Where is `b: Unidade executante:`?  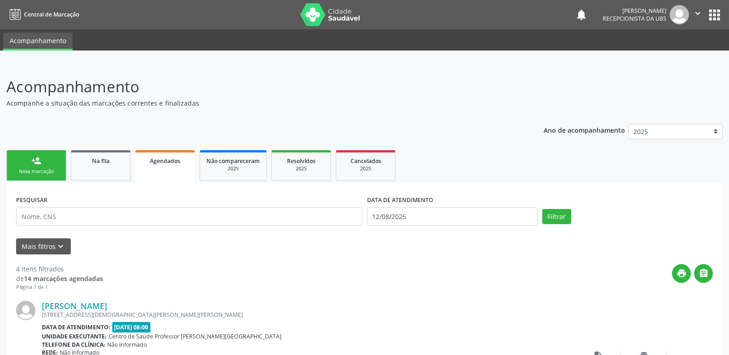
b: Unidade executante: is located at coordinates (74, 337).